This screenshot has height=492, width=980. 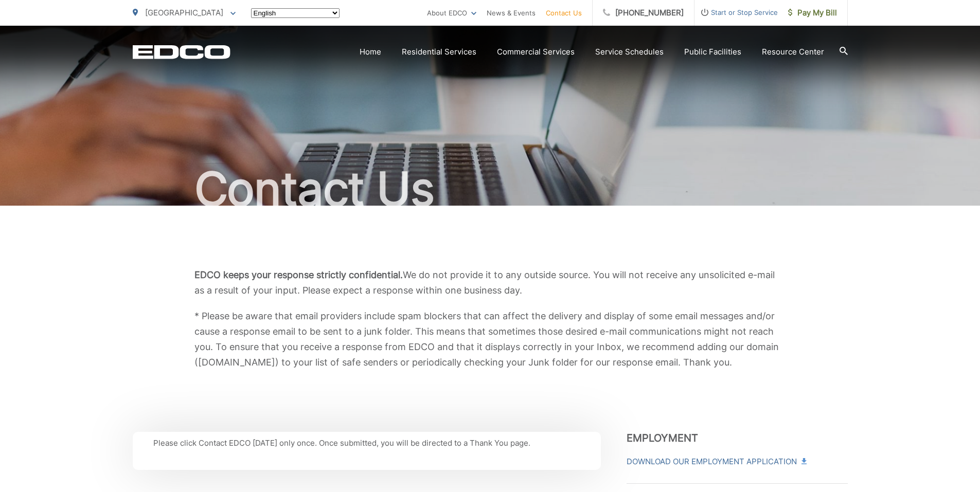 What do you see at coordinates (490, 189) in the screenshot?
I see `h1: Contact Us` at bounding box center [490, 189].